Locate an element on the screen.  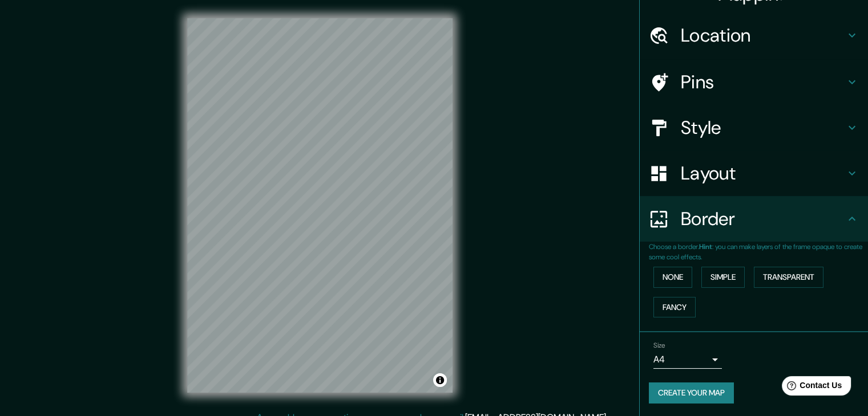
h4: Style is located at coordinates (763, 127).